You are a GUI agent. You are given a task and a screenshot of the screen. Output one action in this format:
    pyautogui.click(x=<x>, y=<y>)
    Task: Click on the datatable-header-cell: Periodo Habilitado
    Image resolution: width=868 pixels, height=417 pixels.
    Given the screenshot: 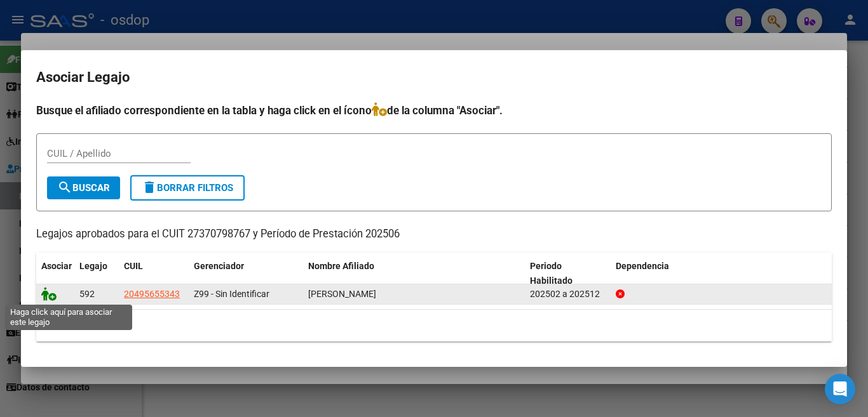 What is the action you would take?
    pyautogui.click(x=568, y=274)
    